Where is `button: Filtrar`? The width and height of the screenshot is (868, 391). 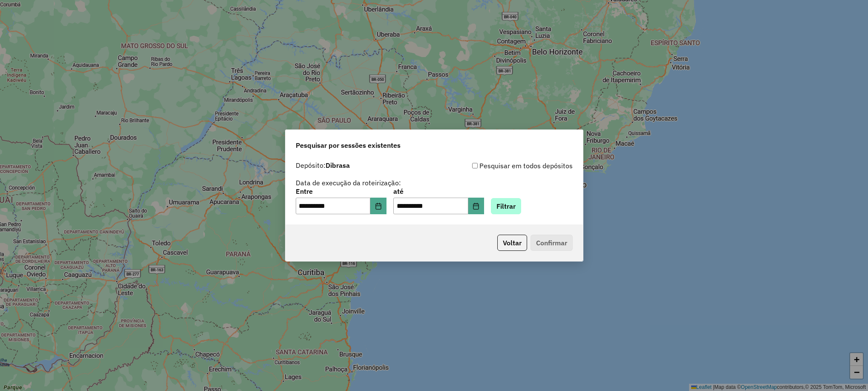
button: Filtrar is located at coordinates (506, 206).